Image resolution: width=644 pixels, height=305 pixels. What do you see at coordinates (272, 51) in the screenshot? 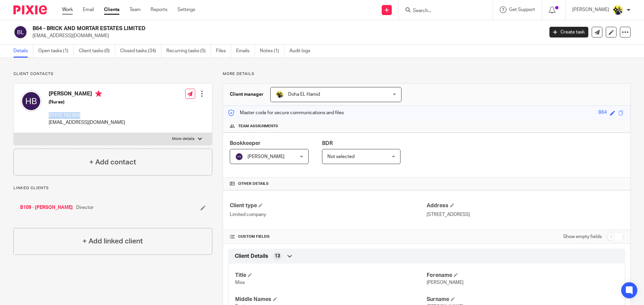
I see `a: Notes (1)` at bounding box center [272, 51].